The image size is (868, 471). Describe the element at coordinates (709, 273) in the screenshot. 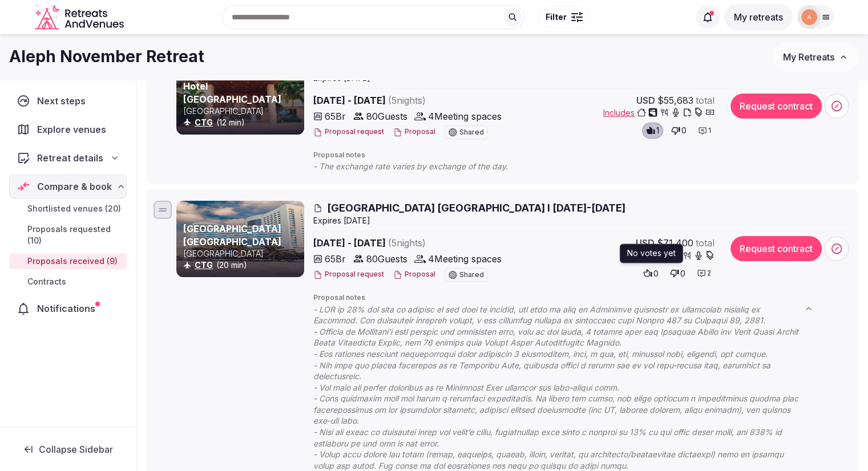

I see `span: 2` at that location.